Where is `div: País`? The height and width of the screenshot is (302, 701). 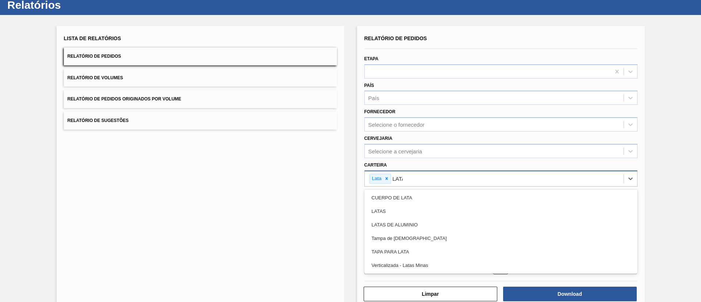 div: País is located at coordinates (374, 98).